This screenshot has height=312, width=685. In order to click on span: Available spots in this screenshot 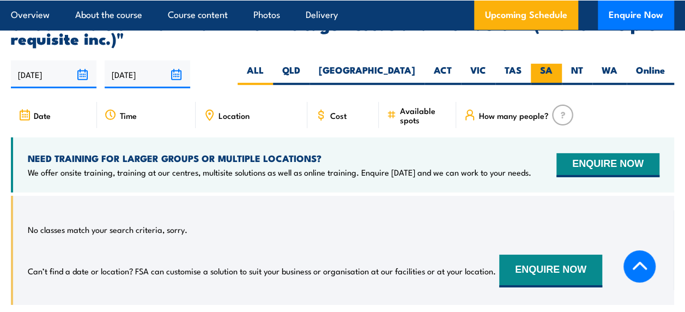, I will do `click(424, 115)`.